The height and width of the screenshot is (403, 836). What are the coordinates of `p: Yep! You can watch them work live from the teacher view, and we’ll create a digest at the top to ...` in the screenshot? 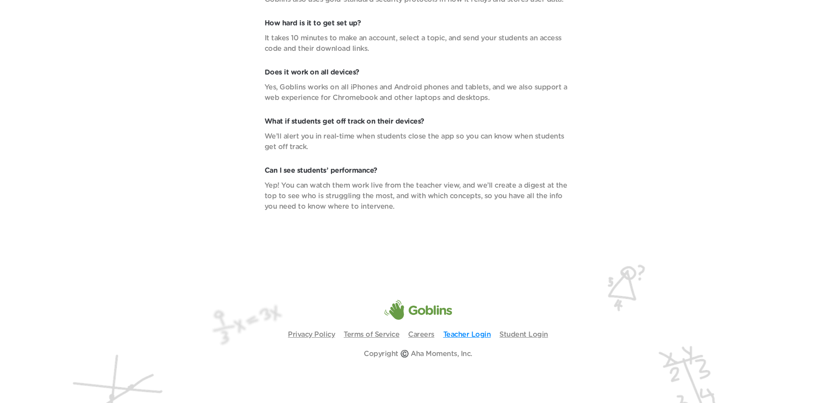 It's located at (418, 196).